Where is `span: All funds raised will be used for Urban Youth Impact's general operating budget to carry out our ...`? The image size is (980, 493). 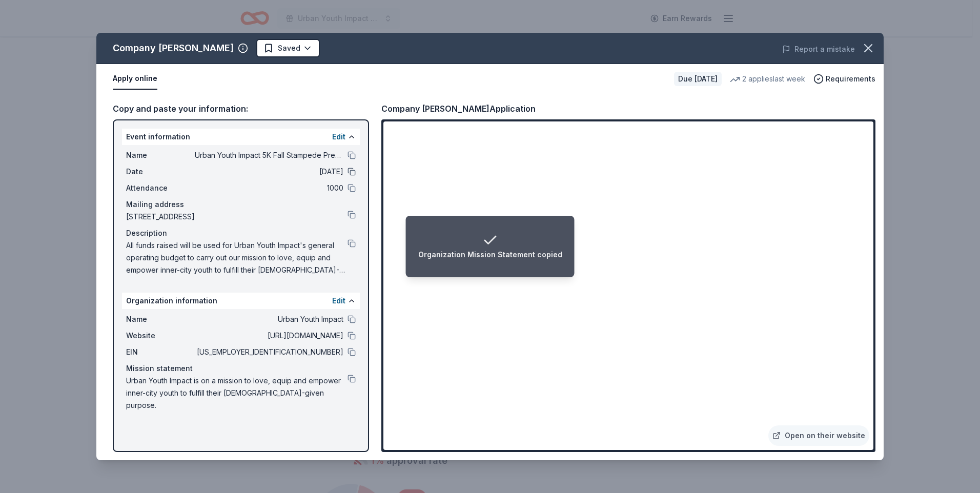
span: All funds raised will be used for Urban Youth Impact's general operating budget to carry out our ... is located at coordinates (237, 258).